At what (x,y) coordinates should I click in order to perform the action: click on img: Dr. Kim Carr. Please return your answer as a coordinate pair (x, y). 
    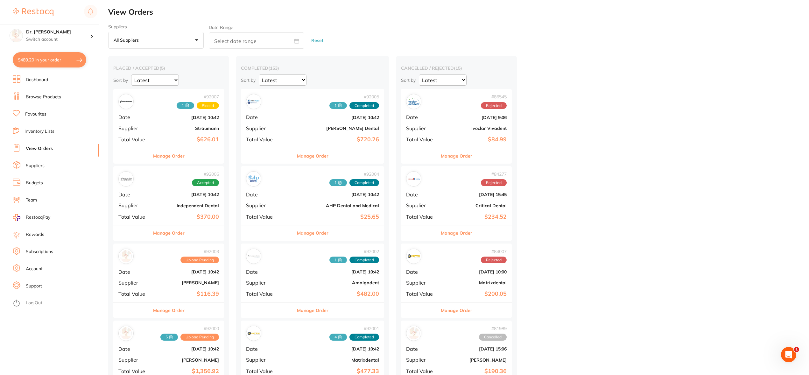
    Looking at the image, I should click on (16, 36).